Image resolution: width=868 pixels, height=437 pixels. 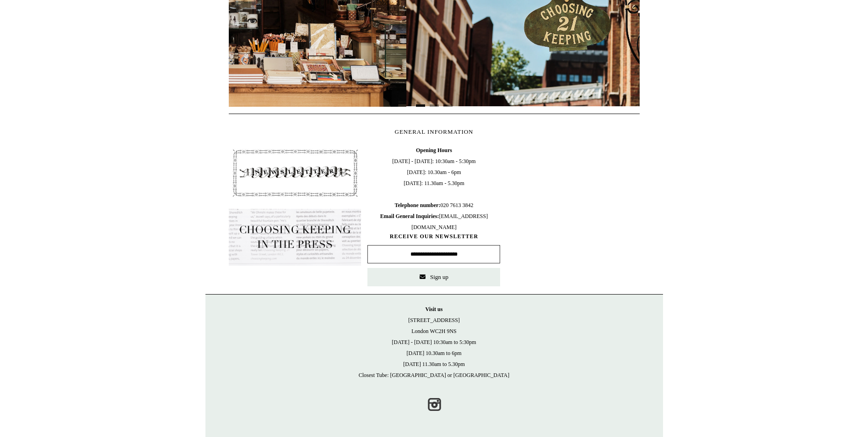 What do you see at coordinates (448, 105) in the screenshot?
I see `button: Page 3` at bounding box center [448, 105].